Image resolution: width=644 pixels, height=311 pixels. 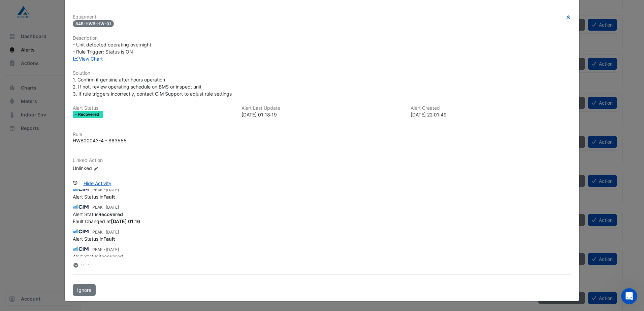 What do you see at coordinates (322, 73) in the screenshot?
I see `h6: Solution` at bounding box center [322, 73].